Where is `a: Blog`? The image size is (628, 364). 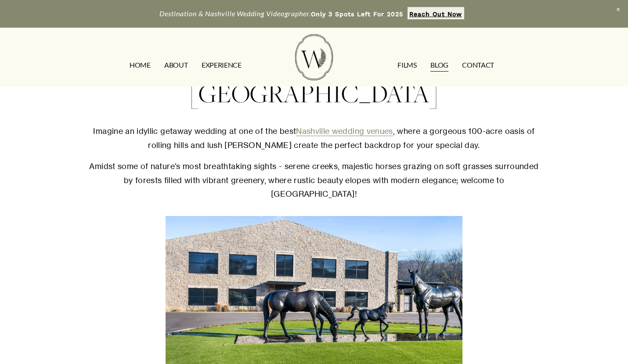 a: Blog is located at coordinates (439, 66).